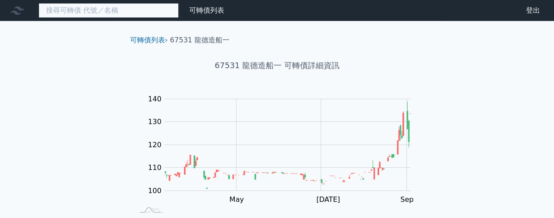 The height and width of the screenshot is (218, 554). What do you see at coordinates (532, 197) in the screenshot?
I see `div: 聊天小工具` at bounding box center [532, 197].